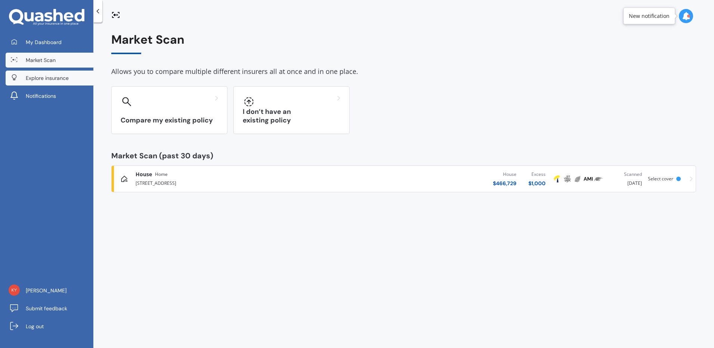 The width and height of the screenshot is (714, 348). What do you see at coordinates (537, 183) in the screenshot?
I see `div: $ 1,000` at bounding box center [537, 183].